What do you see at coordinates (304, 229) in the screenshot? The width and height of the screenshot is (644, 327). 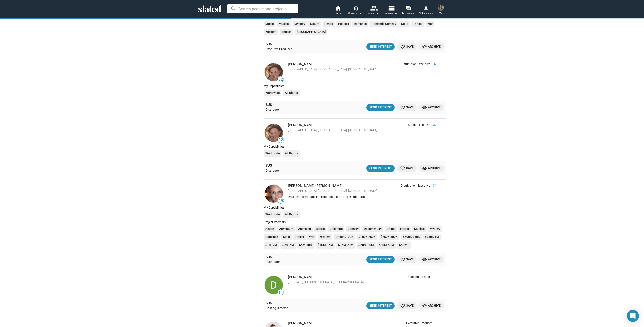 I see `li: Animated` at bounding box center [304, 229].